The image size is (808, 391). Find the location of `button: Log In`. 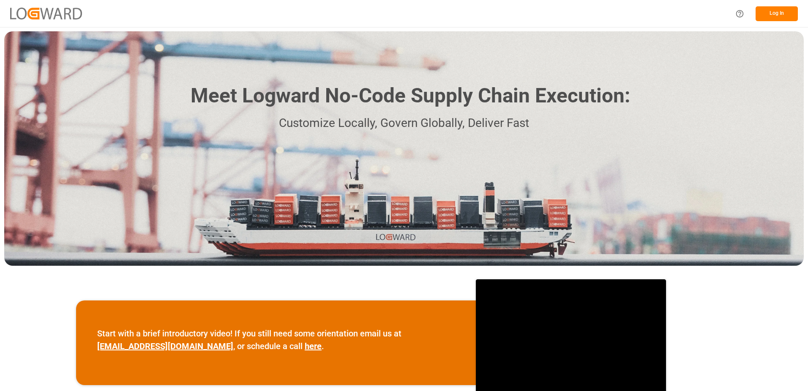

button: Log In is located at coordinates (777, 14).